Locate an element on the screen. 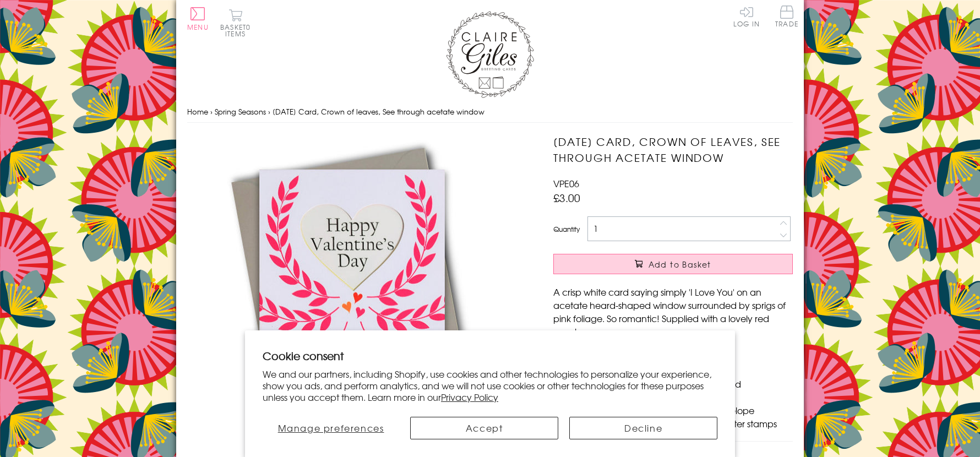 This screenshot has height=457, width=980. a: Log In is located at coordinates (747, 16).